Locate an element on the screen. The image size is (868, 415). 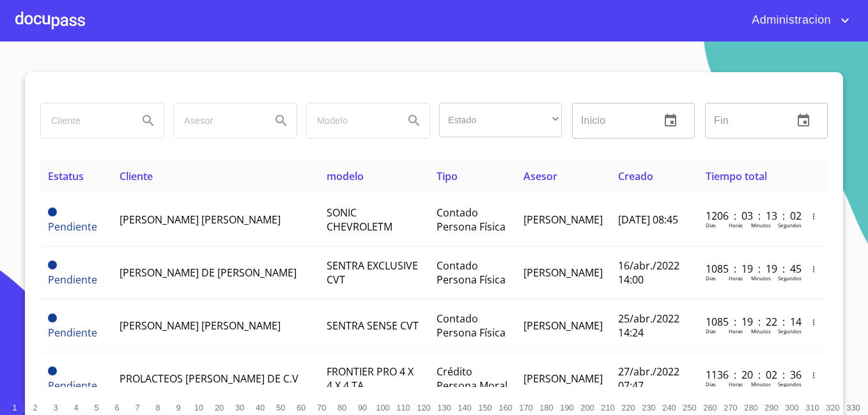
span: SENTRA SENSE CVT is located at coordinates (372, 326).